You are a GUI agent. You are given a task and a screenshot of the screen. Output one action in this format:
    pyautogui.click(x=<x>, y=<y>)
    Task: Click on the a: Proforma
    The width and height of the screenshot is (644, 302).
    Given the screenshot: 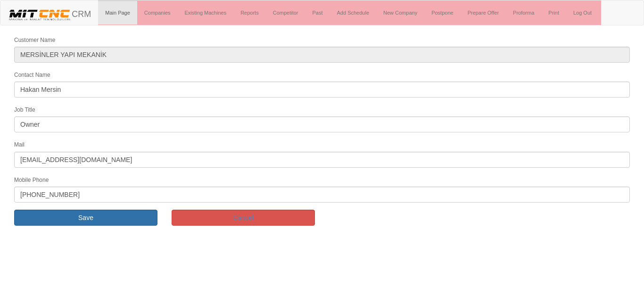 What is the action you would take?
    pyautogui.click(x=524, y=13)
    